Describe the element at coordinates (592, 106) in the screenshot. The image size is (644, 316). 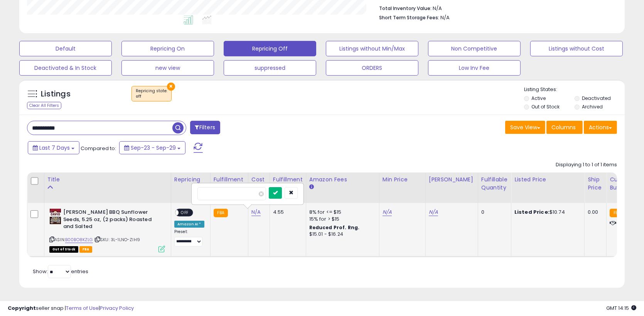
I see `label: Archived` at that location.